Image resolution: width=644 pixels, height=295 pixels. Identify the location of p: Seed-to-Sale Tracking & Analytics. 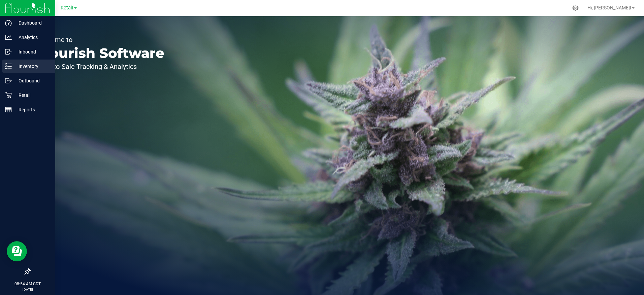
(100, 67).